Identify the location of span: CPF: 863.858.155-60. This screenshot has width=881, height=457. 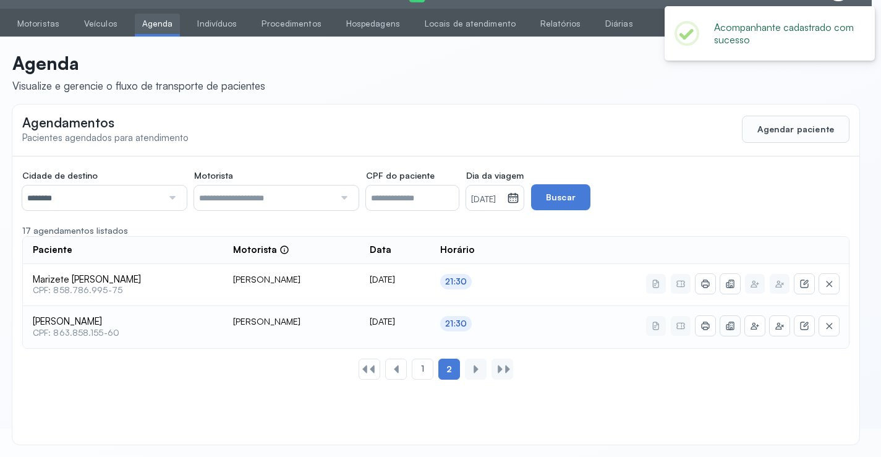
(123, 332).